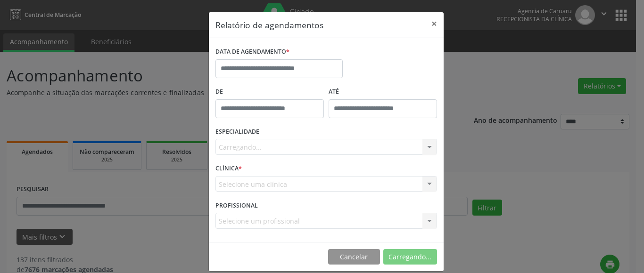  I want to click on button: Cancelar, so click(354, 257).